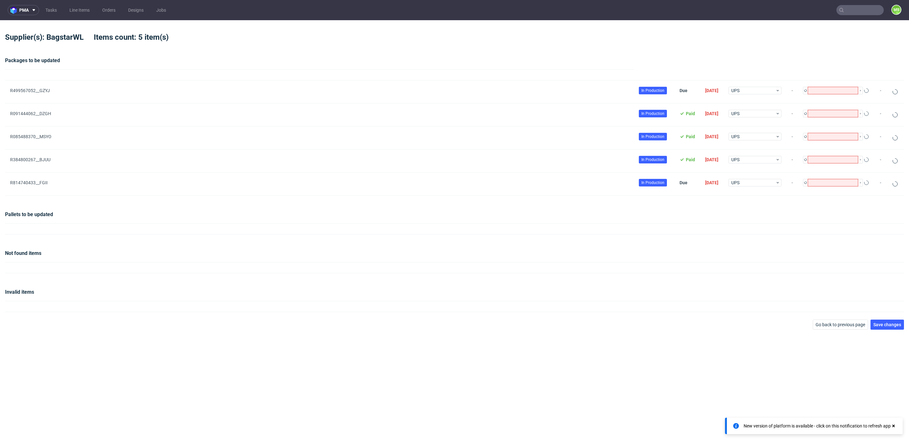  What do you see at coordinates (23, 10) in the screenshot?
I see `button: pma` at bounding box center [23, 10].